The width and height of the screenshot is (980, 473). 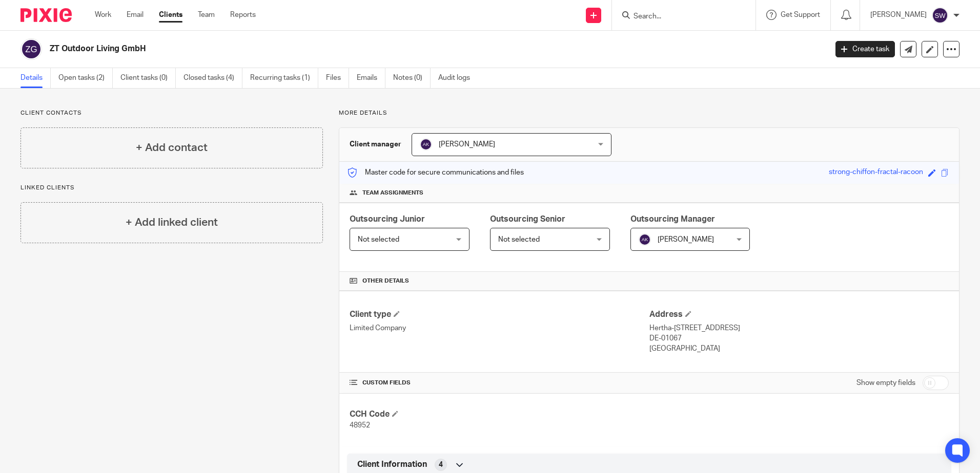 I want to click on a: Audit logs, so click(x=457, y=78).